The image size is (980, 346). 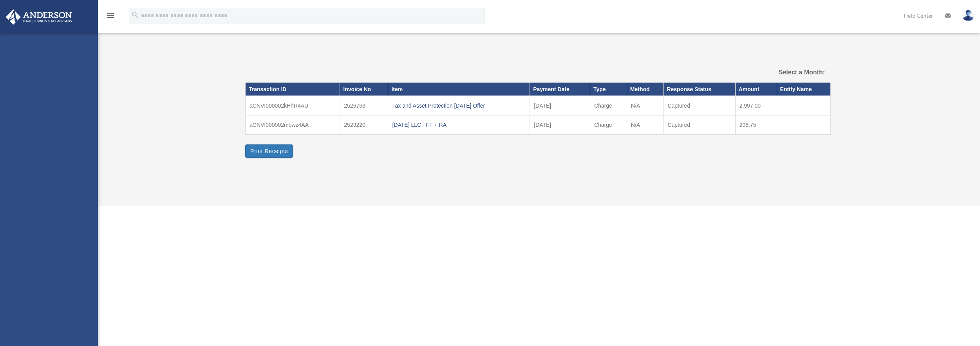 I want to click on th: Invoice No, so click(x=364, y=89).